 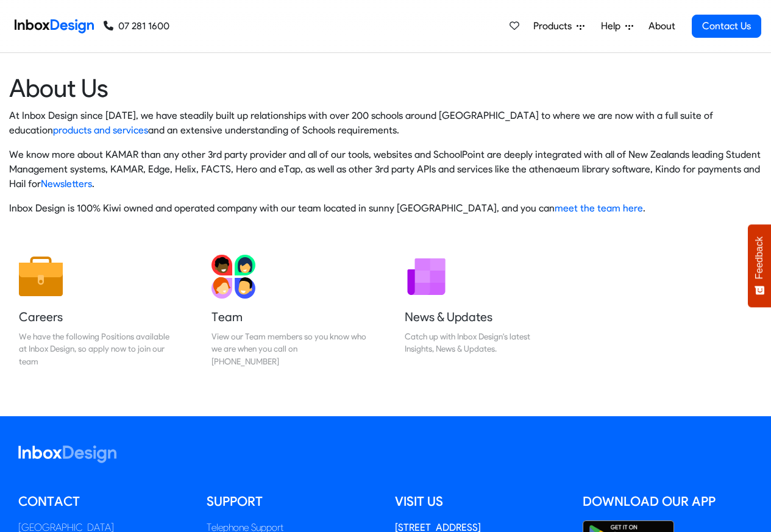 What do you see at coordinates (426, 276) in the screenshot?
I see `img: 2022_01_12_icon_newsletter.svg` at bounding box center [426, 276].